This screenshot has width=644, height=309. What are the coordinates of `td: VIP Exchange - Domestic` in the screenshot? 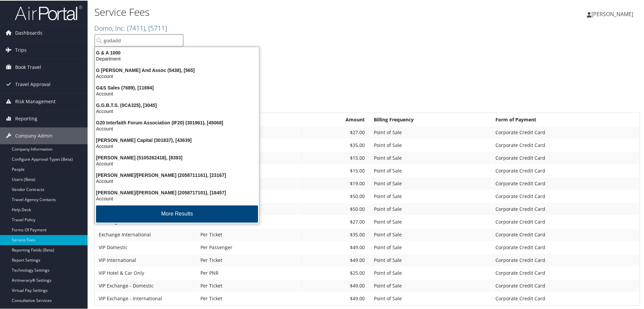 It's located at (145, 285).